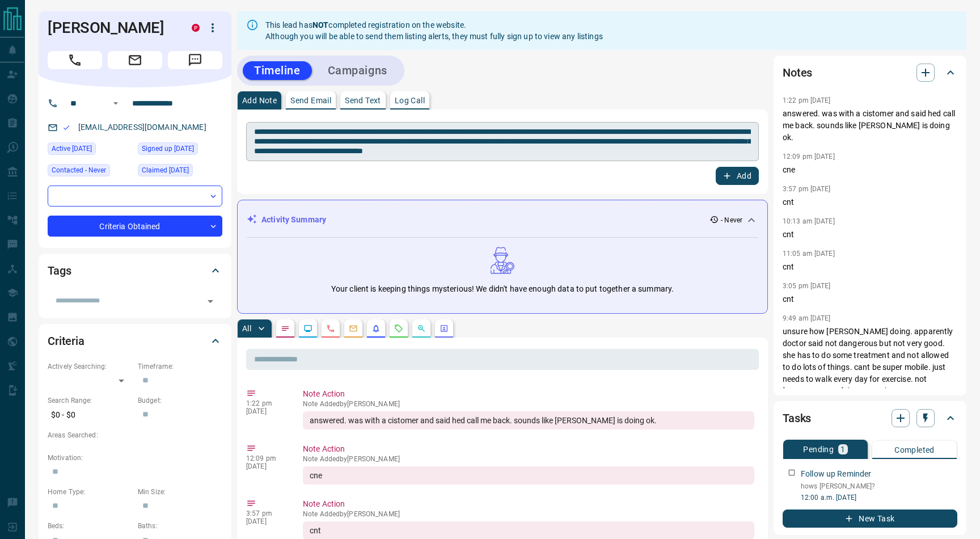  I want to click on p: Your client is keeping things mysterious! We didn't have enough data to put together a summary., so click(502, 288).